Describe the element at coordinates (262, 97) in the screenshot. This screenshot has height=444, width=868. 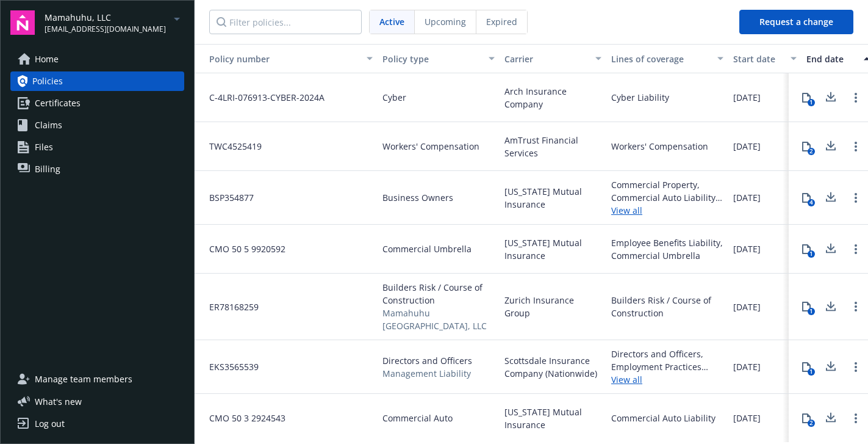
I see `span: C-4LRI-076913-CYBER-2024A` at that location.